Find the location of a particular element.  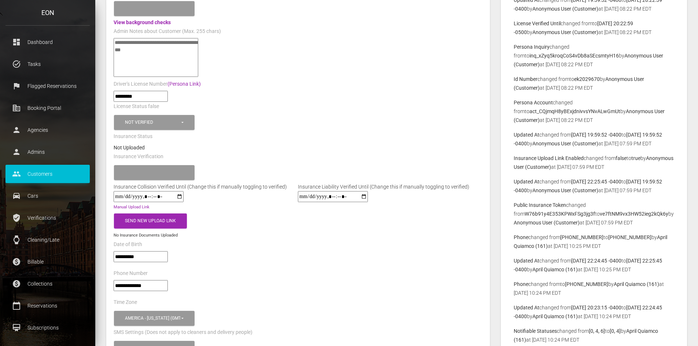

label: SMS Settings (Does not apply to cleaners and delivery people) is located at coordinates (183, 333).